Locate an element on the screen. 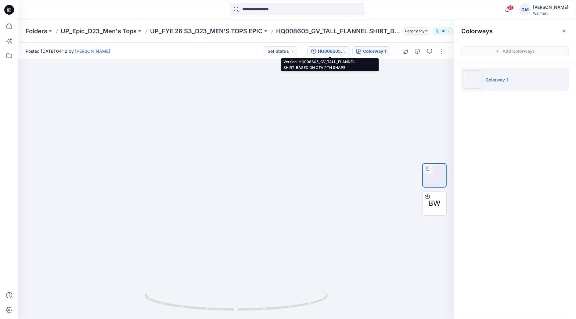 The height and width of the screenshot is (319, 576). p: UP_Epic_D23_Men's Tops is located at coordinates (99, 31).